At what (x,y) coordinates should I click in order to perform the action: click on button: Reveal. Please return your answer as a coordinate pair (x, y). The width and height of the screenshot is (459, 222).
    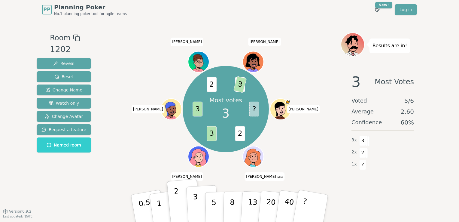
    Looking at the image, I should click on (64, 63).